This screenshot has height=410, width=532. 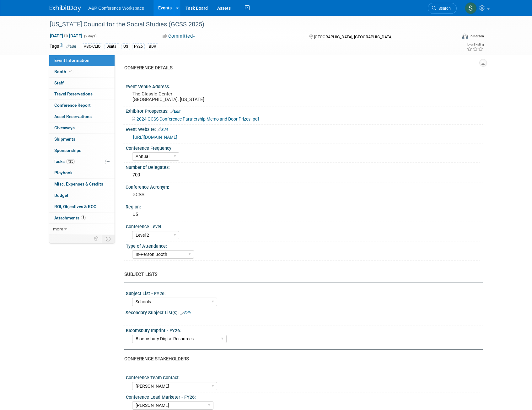 I want to click on span: Sponsorships, so click(x=68, y=150).